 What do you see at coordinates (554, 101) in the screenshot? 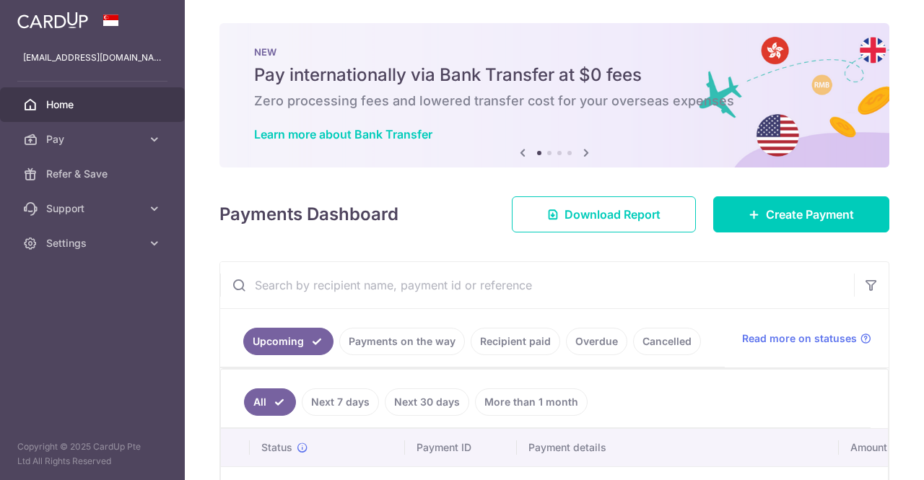
I see `h6: Zero processing fees and lowered transfer cost for your overseas expenses` at bounding box center [554, 101].